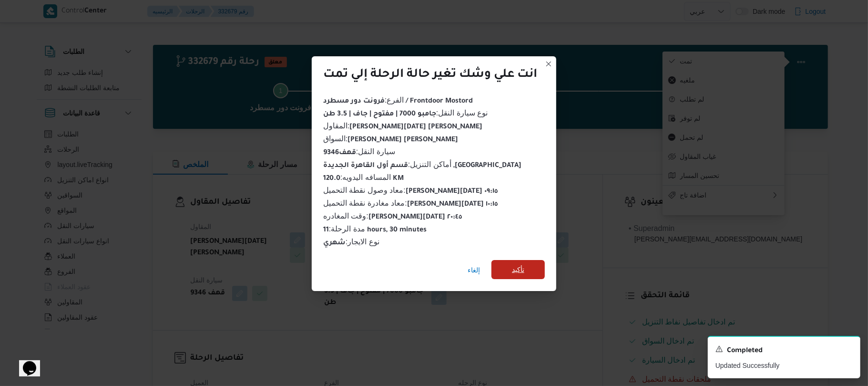 The height and width of the screenshot is (386, 868). What do you see at coordinates (334, 243) in the screenshot?
I see `b: شهري` at bounding box center [334, 243].